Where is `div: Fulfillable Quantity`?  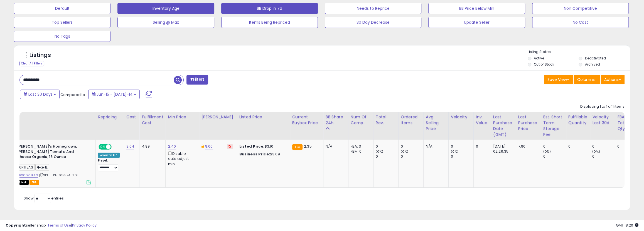 div: Fulfillable Quantity is located at coordinates (578, 120).